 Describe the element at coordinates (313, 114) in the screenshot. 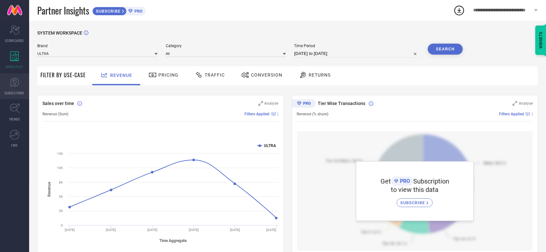

I see `span: Revenue (% share)` at that location.